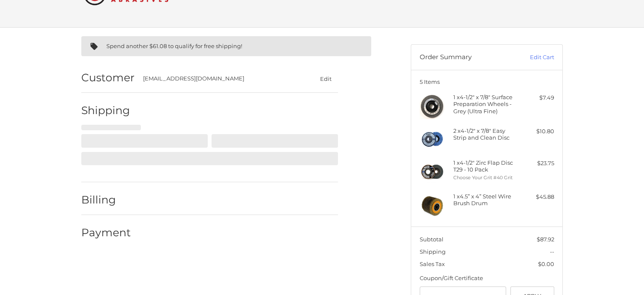  Describe the element at coordinates (432, 264) in the screenshot. I see `span: Sales Tax` at that location.